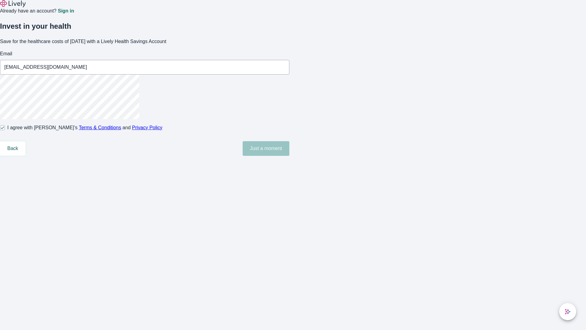 Image resolution: width=586 pixels, height=330 pixels. I want to click on a: Terms & Conditions, so click(100, 127).